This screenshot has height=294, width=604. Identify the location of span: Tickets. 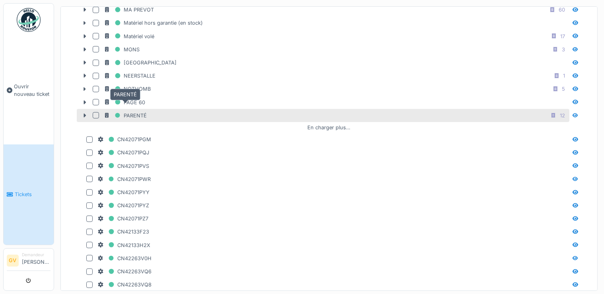
(33, 194).